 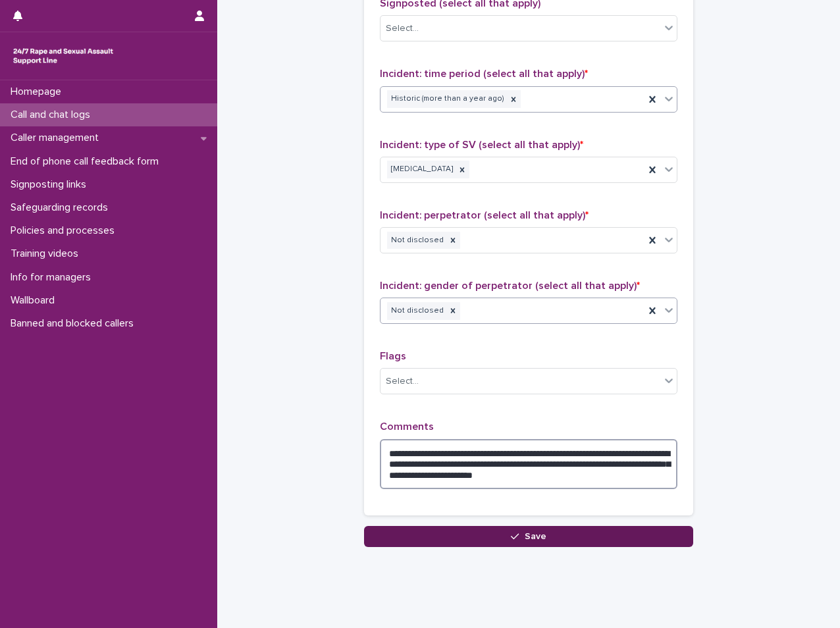 What do you see at coordinates (57, 138) in the screenshot?
I see `p: Caller management` at bounding box center [57, 138].